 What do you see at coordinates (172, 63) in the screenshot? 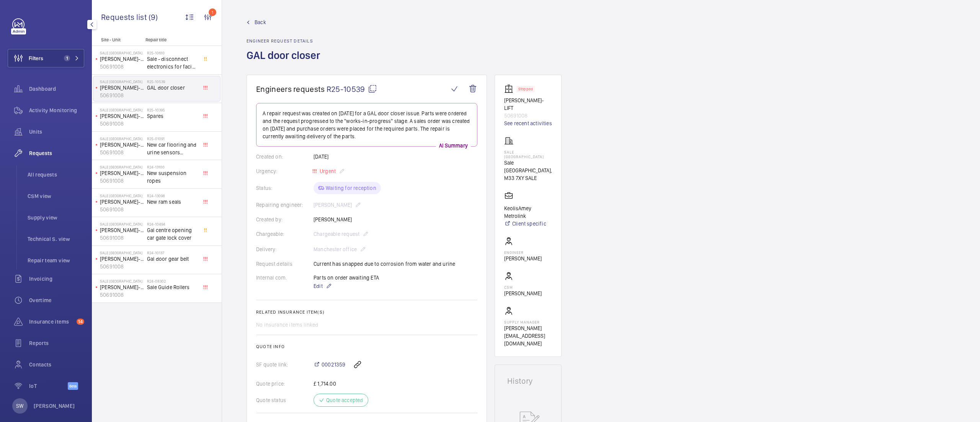
I see `span: Sale - disconnect electronics for facia upgrade` at bounding box center [172, 63].